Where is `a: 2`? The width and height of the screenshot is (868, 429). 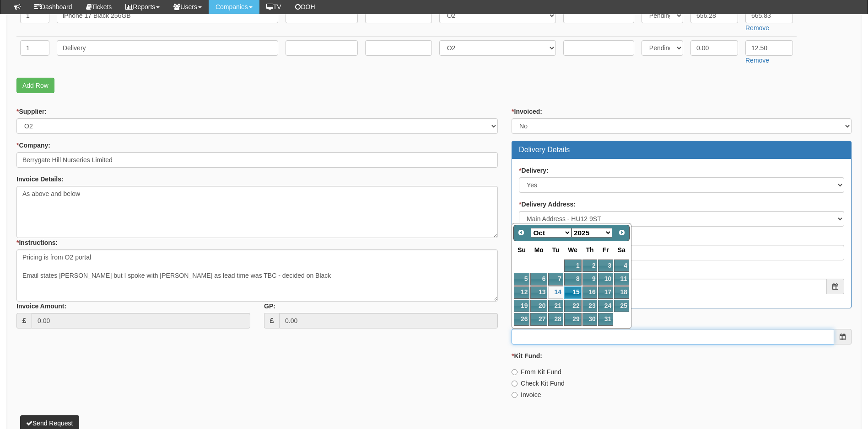 a: 2 is located at coordinates (590, 266).